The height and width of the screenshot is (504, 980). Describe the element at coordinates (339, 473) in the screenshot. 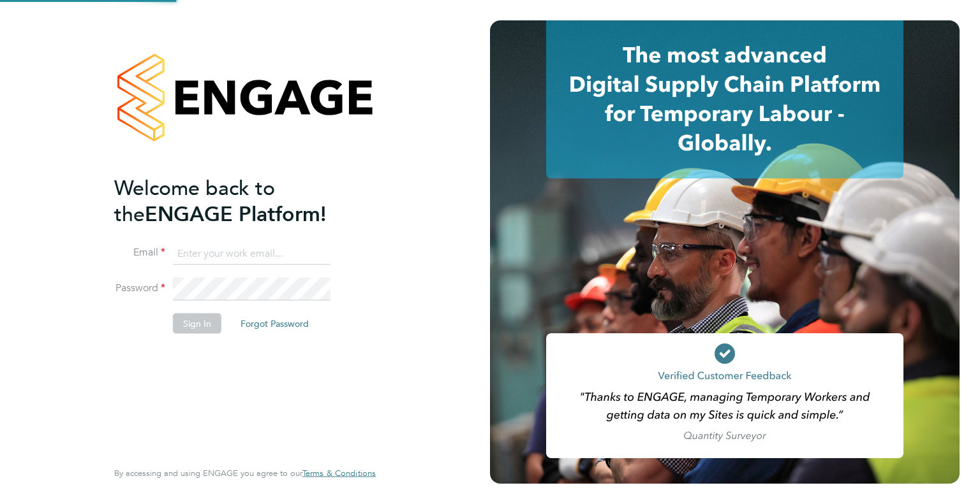

I see `a: Terms & Conditions` at that location.